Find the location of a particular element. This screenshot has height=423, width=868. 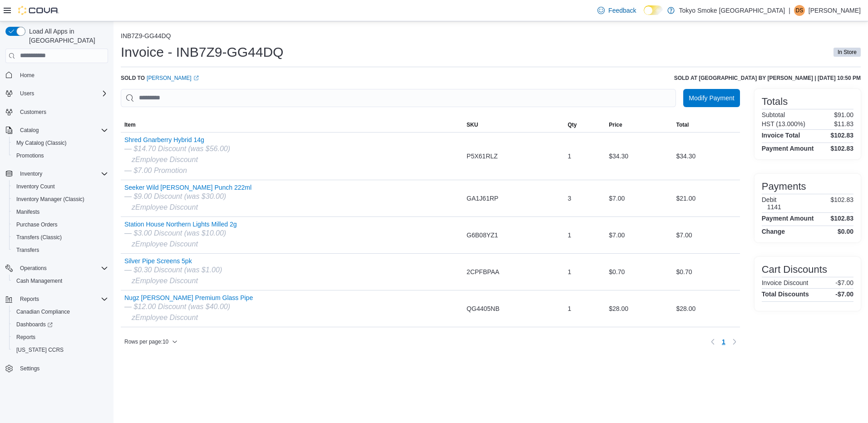

span: Customers is located at coordinates (33, 112).